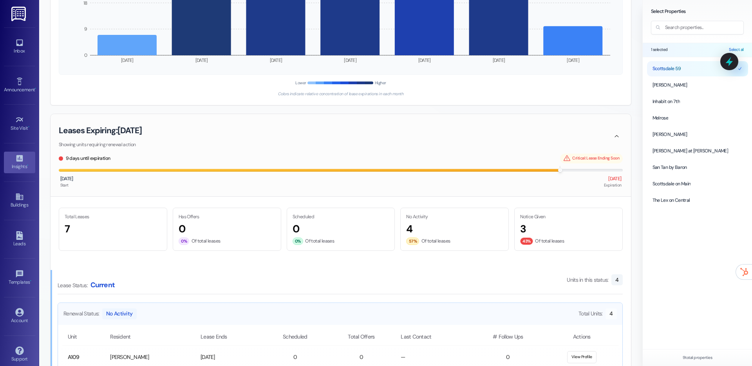 The image size is (752, 366). Describe the element at coordinates (19, 14) in the screenshot. I see `img: ResiDesk Logo` at that location.